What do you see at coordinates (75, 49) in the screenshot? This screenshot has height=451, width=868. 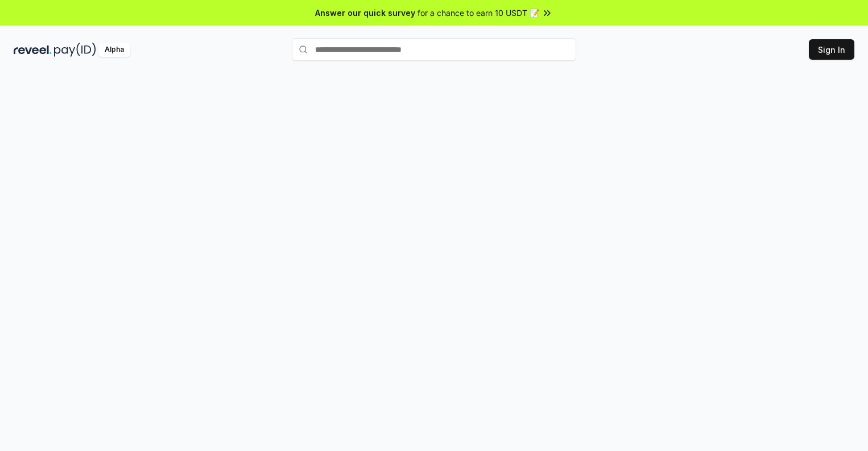 I see `img: pay_id` at bounding box center [75, 49].